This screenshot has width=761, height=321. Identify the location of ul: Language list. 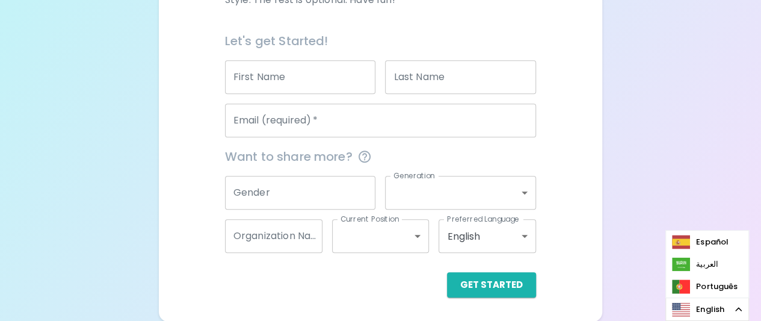
(707, 264).